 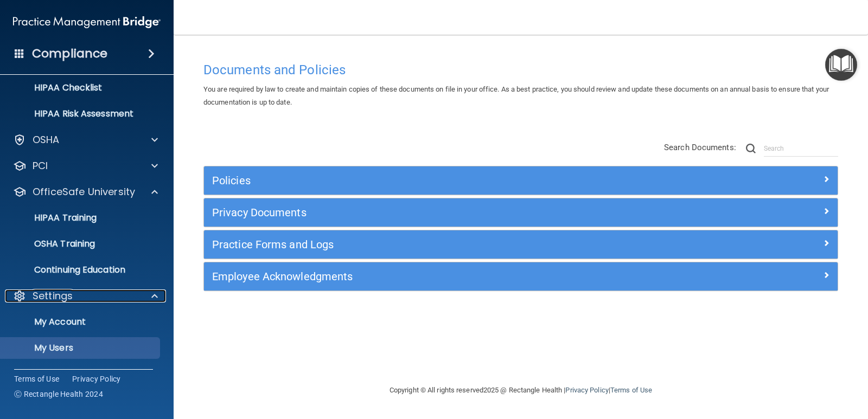 What do you see at coordinates (442, 245) in the screenshot?
I see `h5: Practice Forms and Logs` at bounding box center [442, 245].